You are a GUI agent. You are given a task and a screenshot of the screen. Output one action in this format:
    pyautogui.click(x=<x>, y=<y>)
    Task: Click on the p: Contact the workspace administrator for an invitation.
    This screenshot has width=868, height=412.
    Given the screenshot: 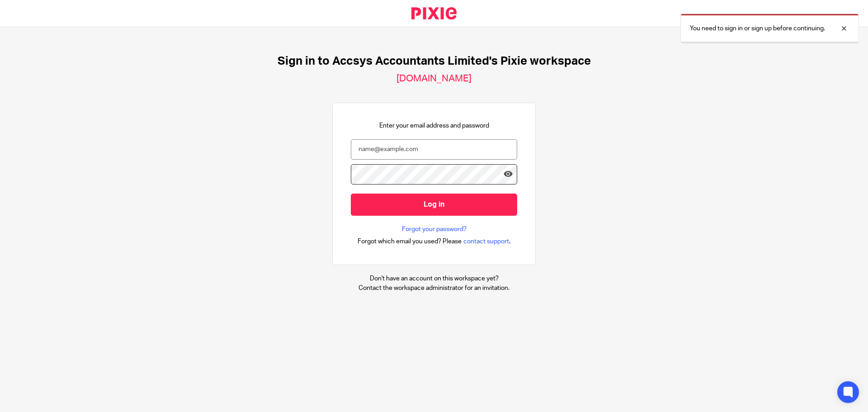 What is the action you would take?
    pyautogui.click(x=434, y=289)
    